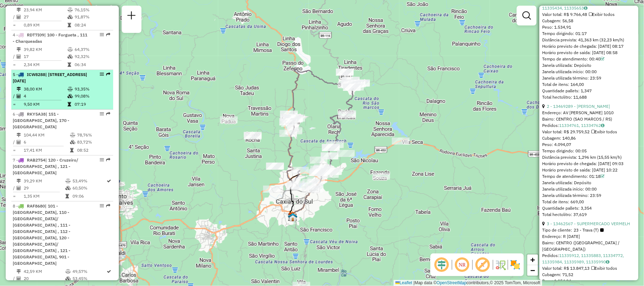 The width and height of the screenshot is (644, 286). I want to click on div: Atividade não roteirizada - ANGELO ANTONINHO BOSCARI JUNIOR, so click(296, 118).